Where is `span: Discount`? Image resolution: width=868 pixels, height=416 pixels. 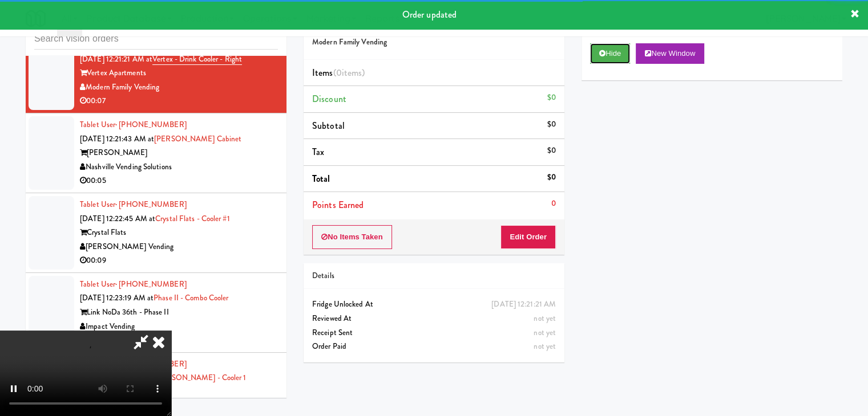 span: Discount is located at coordinates (329, 99).